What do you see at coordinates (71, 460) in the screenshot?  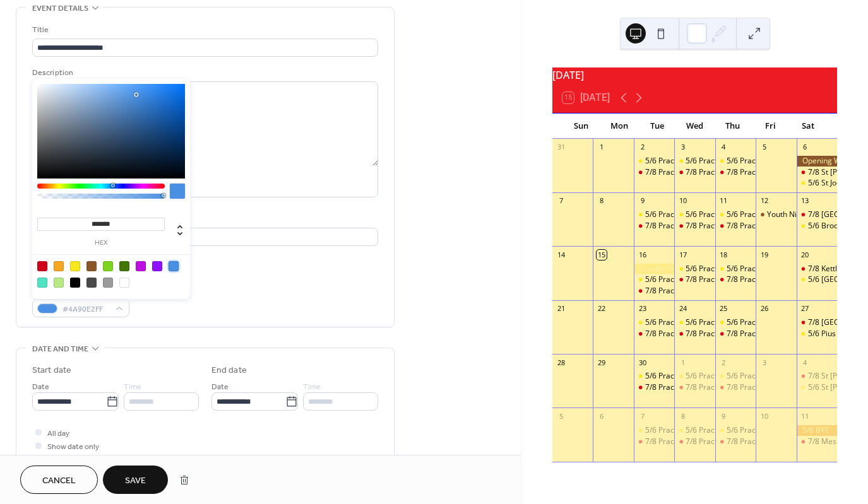 I see `span: Hide end time` at bounding box center [71, 460].